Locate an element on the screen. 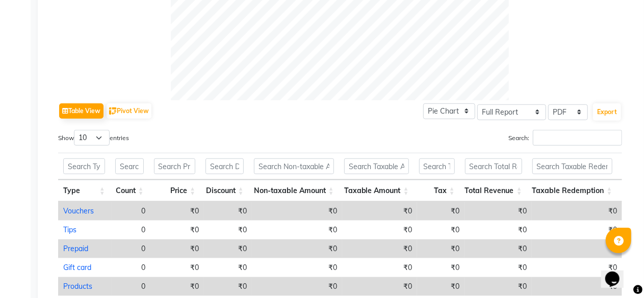 The image size is (644, 298). input: Search Tax is located at coordinates (437, 166).